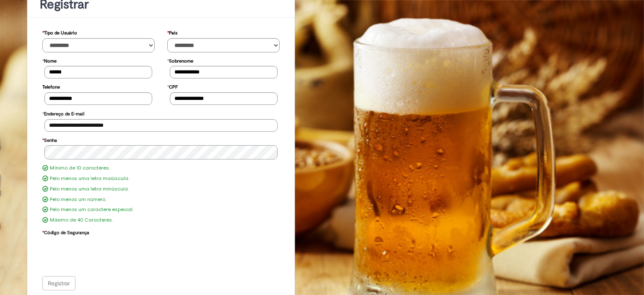 The width and height of the screenshot is (644, 295). What do you see at coordinates (89, 178) in the screenshot?
I see `label: Pelo menos uma letra maiúscula.` at bounding box center [89, 178].